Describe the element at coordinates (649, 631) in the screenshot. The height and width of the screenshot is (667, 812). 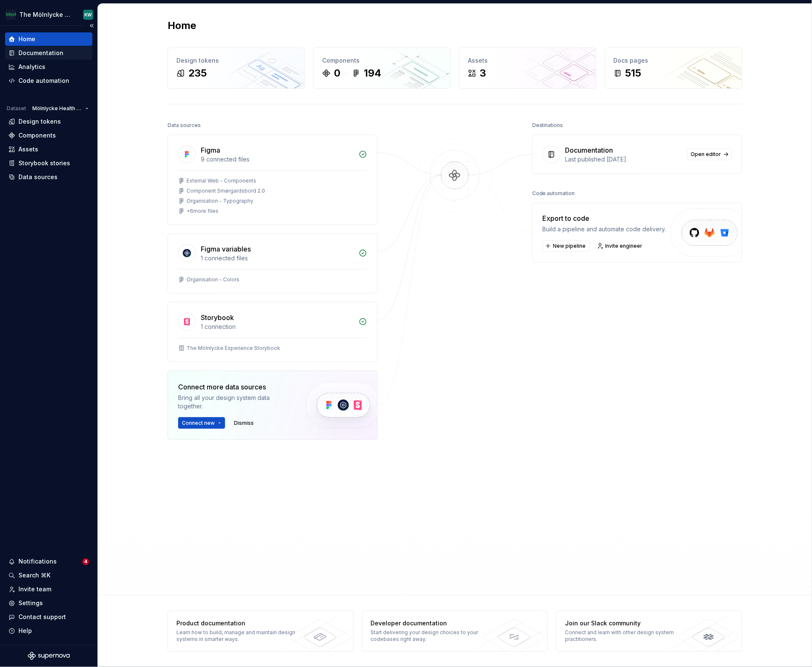
I see `a: Join our Slack communityConnect and learn with other design system practitioners.` at that location.